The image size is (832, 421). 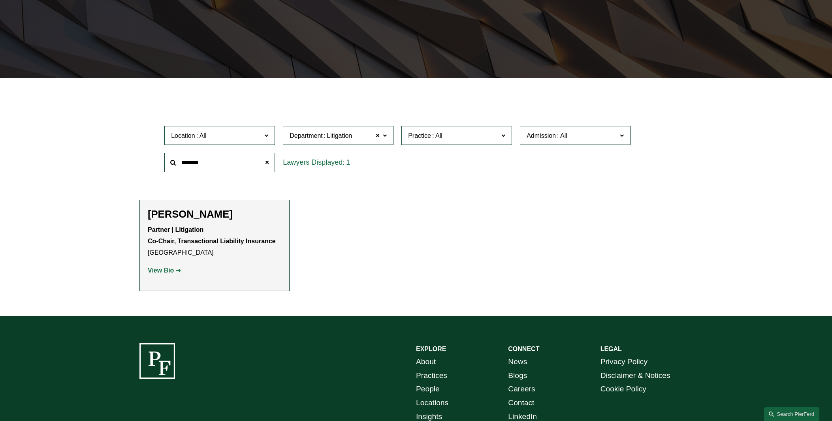 What do you see at coordinates (611, 349) in the screenshot?
I see `strong: LEGAL` at bounding box center [611, 349].